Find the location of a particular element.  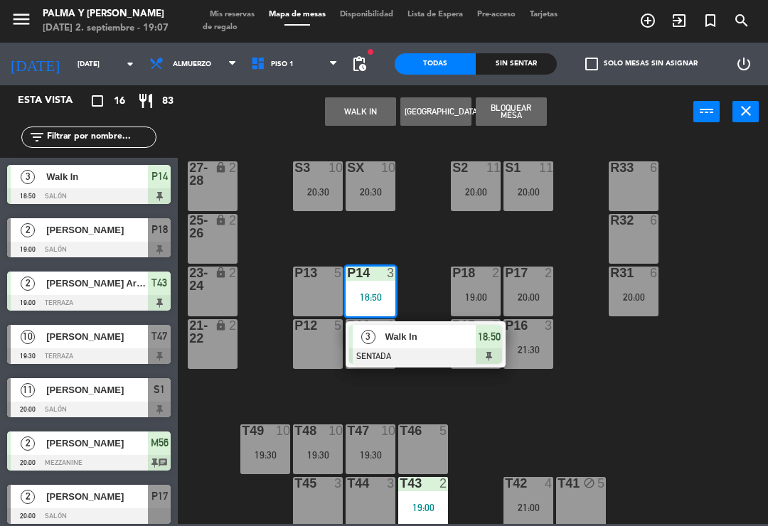

div: 18:50 is located at coordinates (371, 297).